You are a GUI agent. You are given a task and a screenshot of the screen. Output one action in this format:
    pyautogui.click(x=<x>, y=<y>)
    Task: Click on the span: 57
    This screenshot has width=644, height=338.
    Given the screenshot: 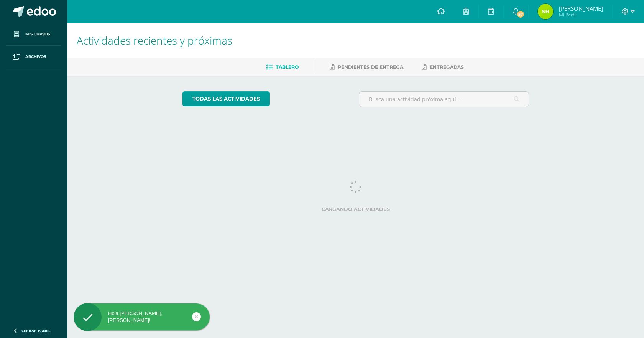 What is the action you would take?
    pyautogui.click(x=520, y=14)
    